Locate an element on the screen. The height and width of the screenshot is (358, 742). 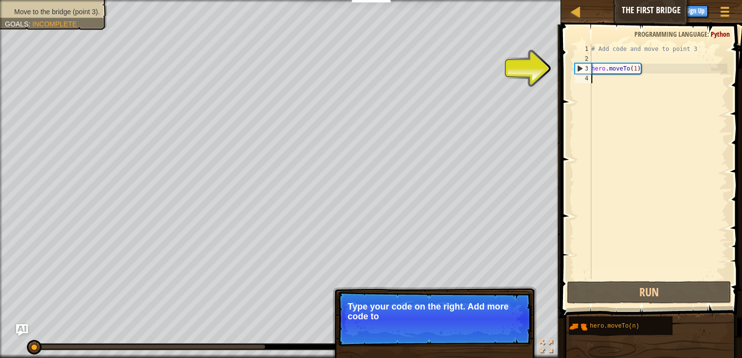
p: Type your code on the right. Add more code to is located at coordinates (434, 311).